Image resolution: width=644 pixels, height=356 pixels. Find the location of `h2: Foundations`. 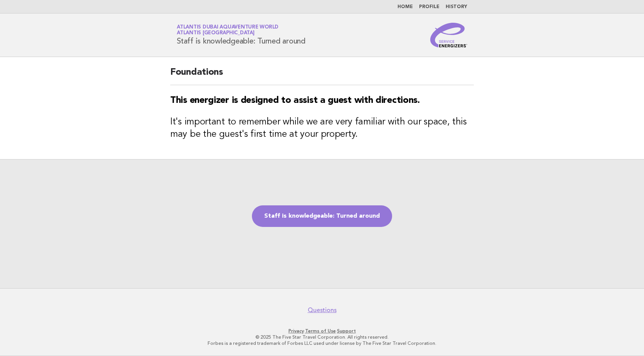

h2: Foundations is located at coordinates (322, 75).